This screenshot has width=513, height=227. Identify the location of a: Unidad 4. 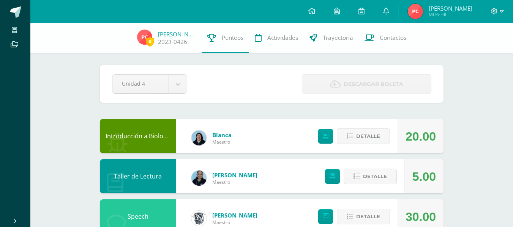
(149, 84).